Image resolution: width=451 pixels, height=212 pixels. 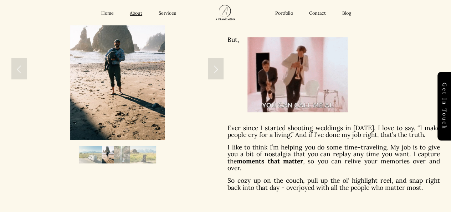 I want to click on img: Slide 1, so click(x=90, y=154).